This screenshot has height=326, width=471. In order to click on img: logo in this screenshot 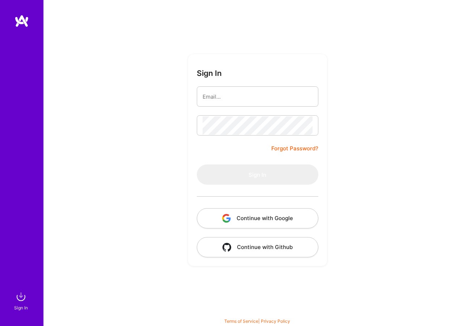, I will do `click(22, 21)`.